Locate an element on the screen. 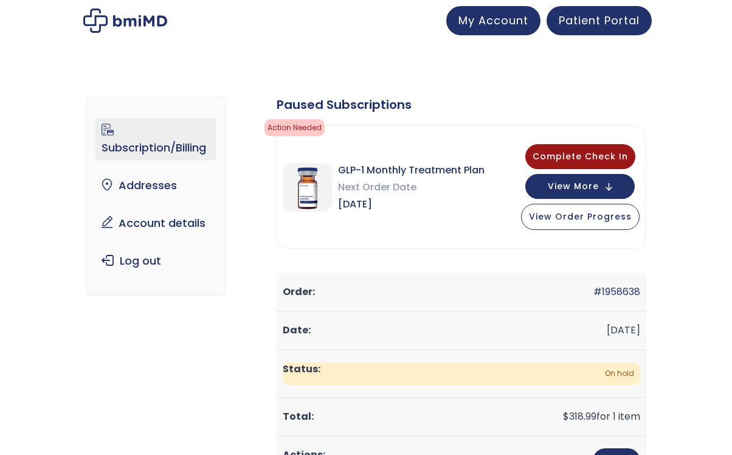 This screenshot has height=455, width=732. span: Action Needed is located at coordinates (294, 128).